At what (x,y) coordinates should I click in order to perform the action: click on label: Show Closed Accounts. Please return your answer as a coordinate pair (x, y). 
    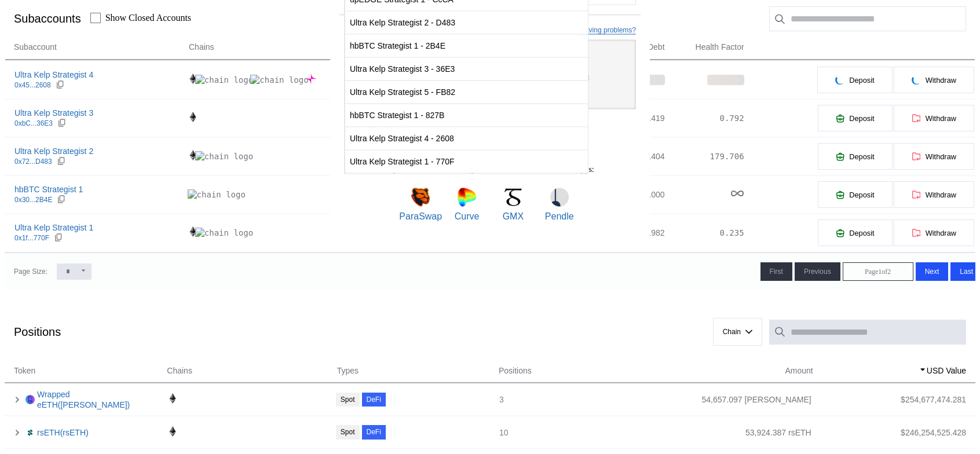
    Looking at the image, I should click on (148, 18).